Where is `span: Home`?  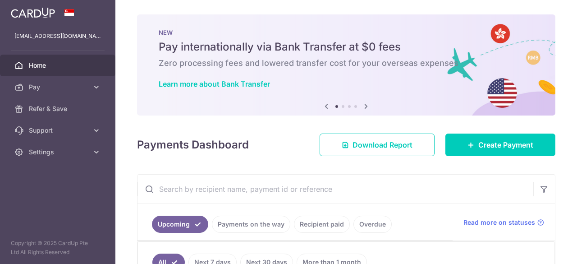 span: Home is located at coordinates (59, 65).